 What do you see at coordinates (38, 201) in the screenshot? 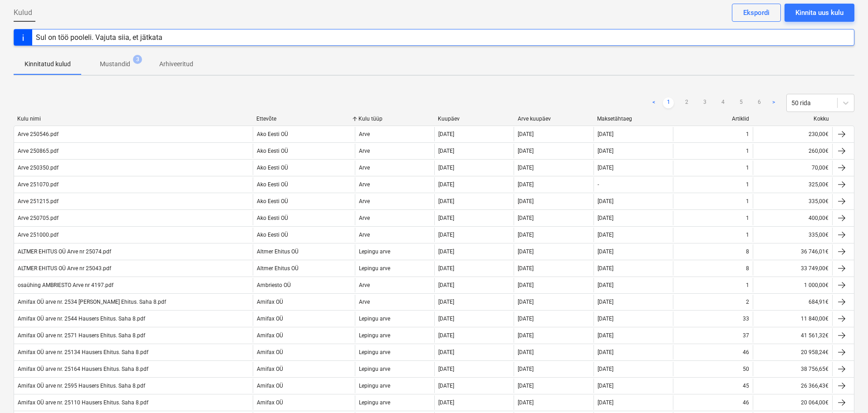
I see `div: Arve 251215.pdf` at bounding box center [38, 201].